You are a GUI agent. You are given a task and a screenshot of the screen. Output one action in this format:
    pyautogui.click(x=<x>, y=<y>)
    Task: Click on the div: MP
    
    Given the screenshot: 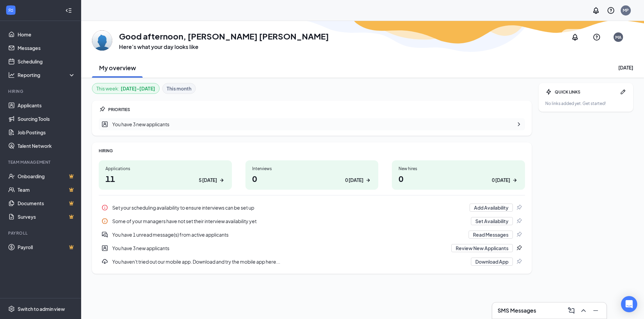 What is the action you would take?
    pyautogui.click(x=625, y=10)
    